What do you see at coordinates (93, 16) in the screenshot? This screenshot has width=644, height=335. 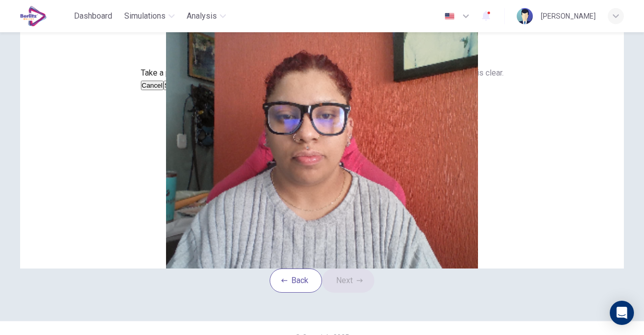 I see `button: Dashboard` at bounding box center [93, 16].